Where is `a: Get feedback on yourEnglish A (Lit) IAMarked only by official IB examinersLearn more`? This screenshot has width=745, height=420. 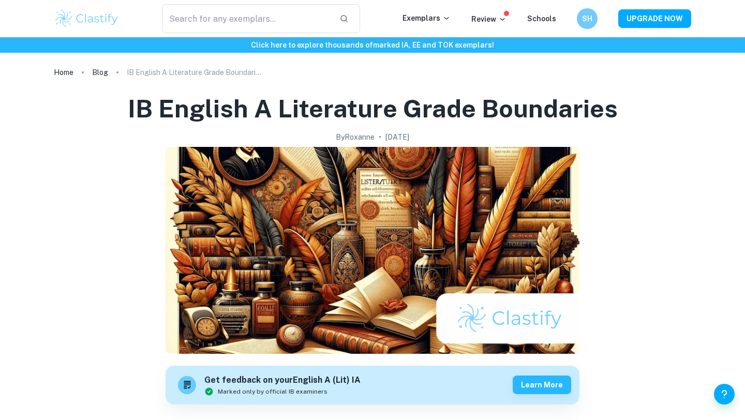
a: Get feedback on yourEnglish A (Lit) IAMarked only by official IB examinersLearn more is located at coordinates (373, 385).